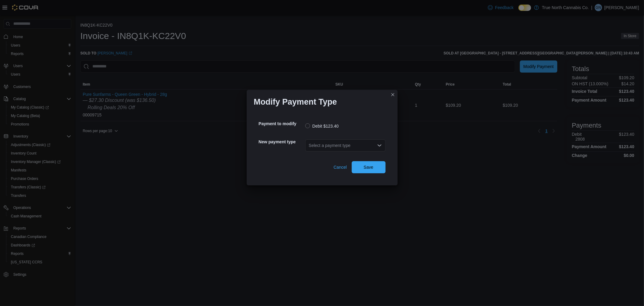 Image resolution: width=644 pixels, height=306 pixels. Describe the element at coordinates (282, 123) in the screenshot. I see `h5: Payment to modify` at that location.